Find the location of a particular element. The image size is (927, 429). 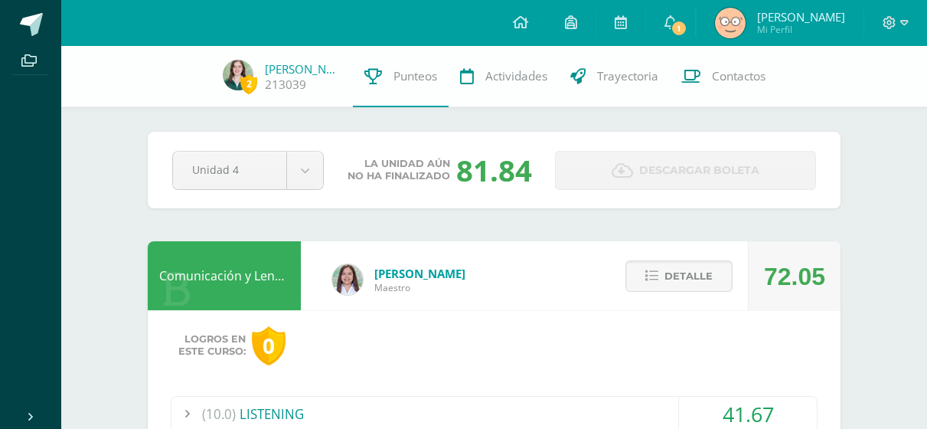

span: Contactos is located at coordinates (739, 76).